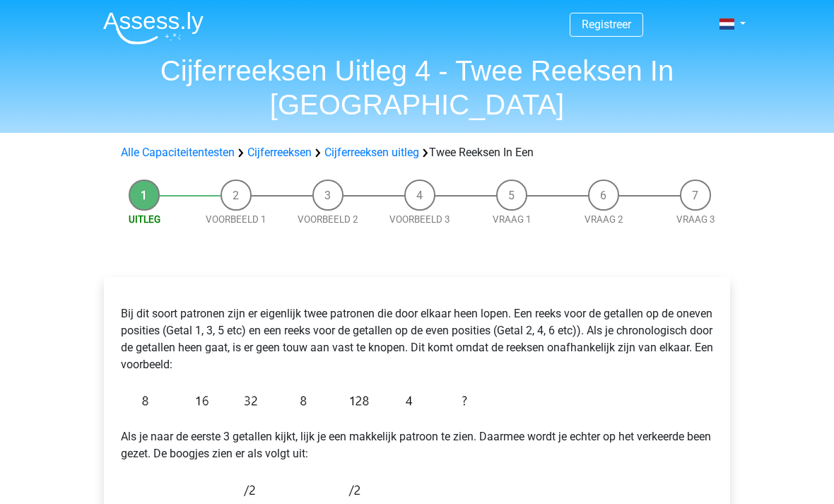 This screenshot has width=834, height=504. Describe the element at coordinates (417, 445) in the screenshot. I see `p: Als je naar de eerste 3 getallen kijkt, lijk je een makkelijk patroon te zien. Daarmee wordt je e...` at that location.